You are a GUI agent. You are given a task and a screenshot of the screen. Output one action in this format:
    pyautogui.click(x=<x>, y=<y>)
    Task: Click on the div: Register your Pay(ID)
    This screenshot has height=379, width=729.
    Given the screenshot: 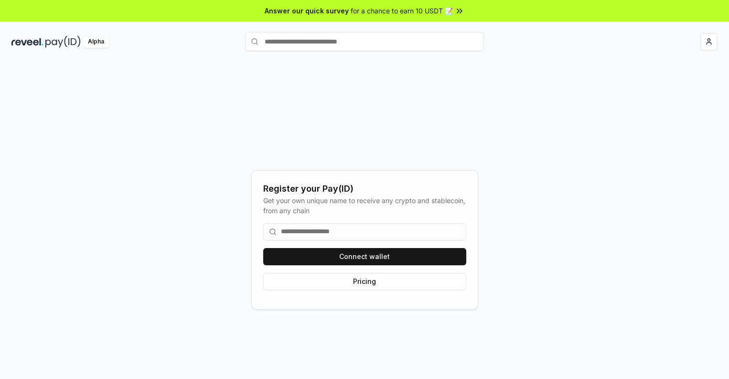 What is the action you would take?
    pyautogui.click(x=365, y=189)
    